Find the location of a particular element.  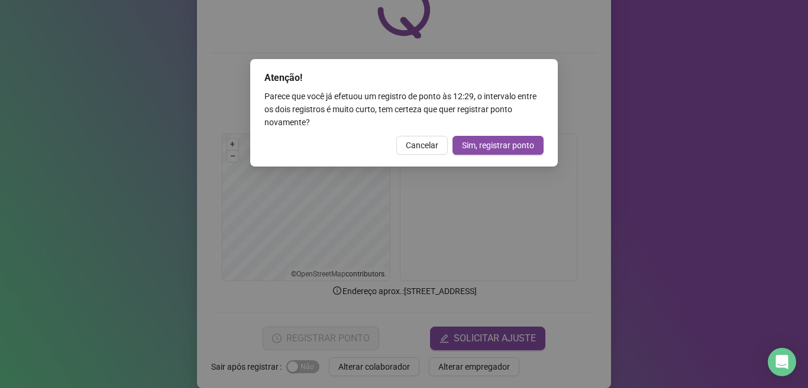

div: Parece que você já efetuou um registro de ponto às 12:29 , o intervalo entre os dois registros é ... is located at coordinates (404, 109).